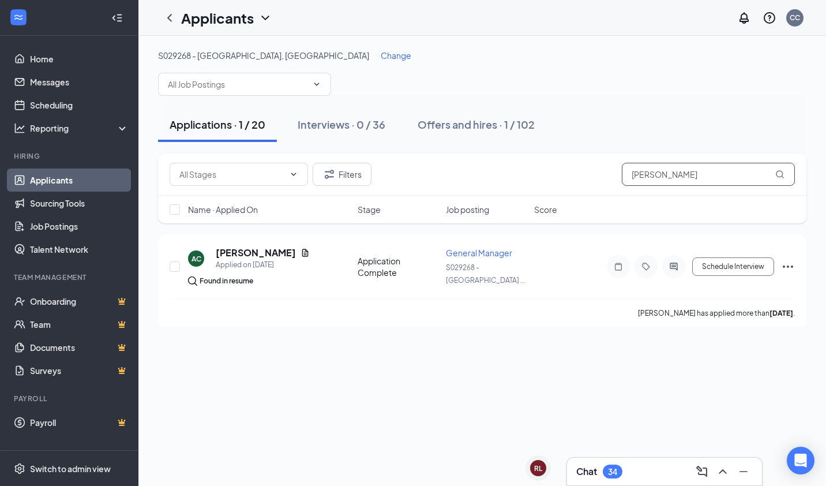 This screenshot has height=486, width=826. I want to click on svg: Note, so click(618, 267).